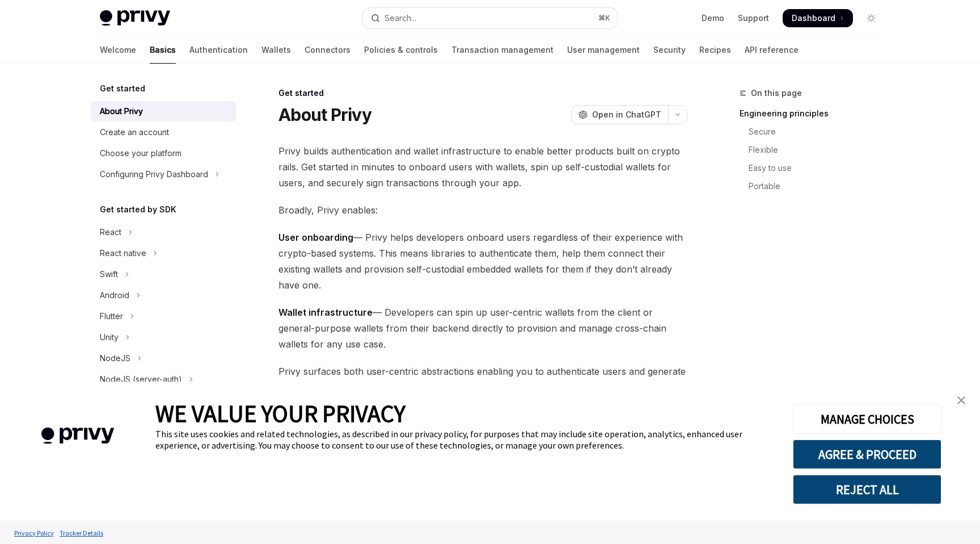  Describe the element at coordinates (78, 436) in the screenshot. I see `img: company logo` at that location.